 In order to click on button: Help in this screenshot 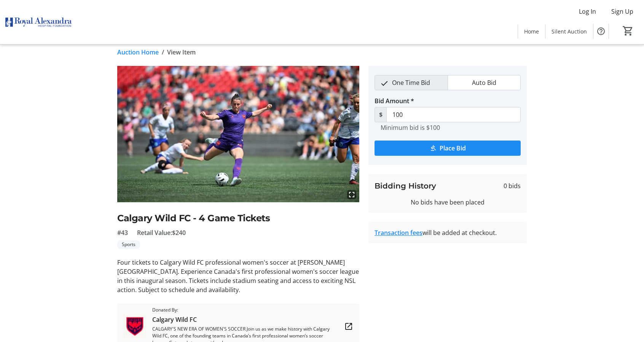, I will do `click(601, 31)`.